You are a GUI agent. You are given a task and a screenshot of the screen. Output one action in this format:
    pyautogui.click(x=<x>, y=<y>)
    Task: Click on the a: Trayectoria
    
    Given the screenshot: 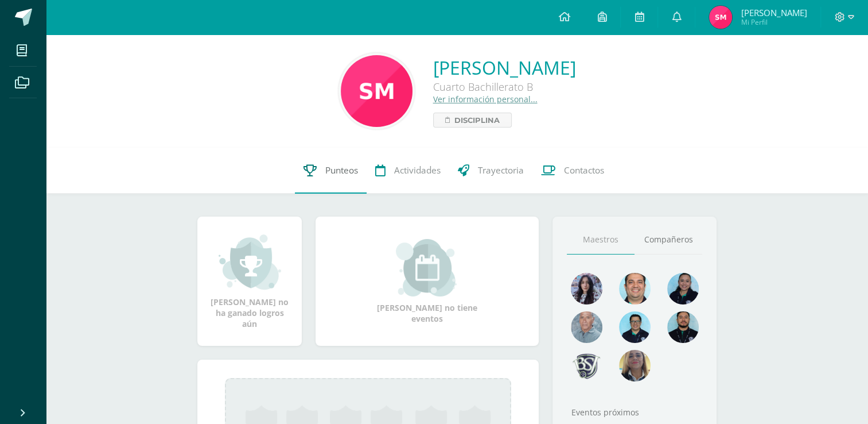 What is the action you would take?
    pyautogui.click(x=491, y=170)
    